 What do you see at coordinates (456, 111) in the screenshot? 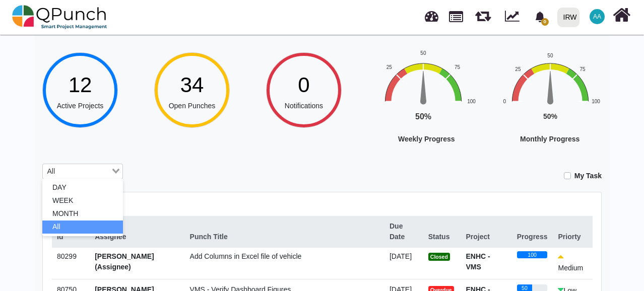
I see `svg: Interactive chart` at bounding box center [456, 111].